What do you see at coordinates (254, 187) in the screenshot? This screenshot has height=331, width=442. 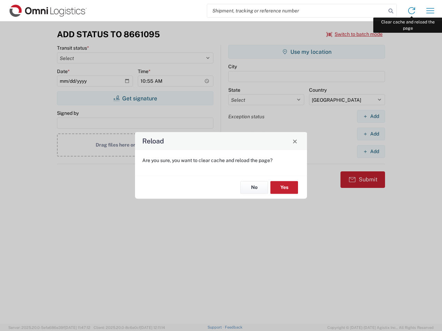 I see `button: No` at bounding box center [254, 187].